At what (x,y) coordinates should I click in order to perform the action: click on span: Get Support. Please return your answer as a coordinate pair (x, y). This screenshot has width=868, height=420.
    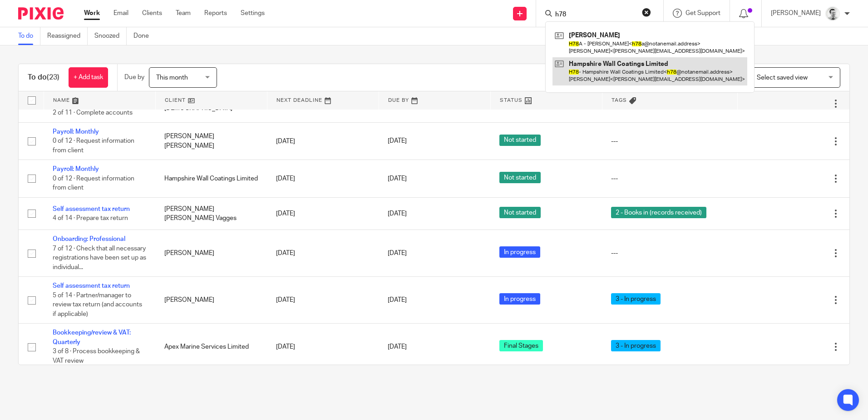
    Looking at the image, I should click on (703, 13).